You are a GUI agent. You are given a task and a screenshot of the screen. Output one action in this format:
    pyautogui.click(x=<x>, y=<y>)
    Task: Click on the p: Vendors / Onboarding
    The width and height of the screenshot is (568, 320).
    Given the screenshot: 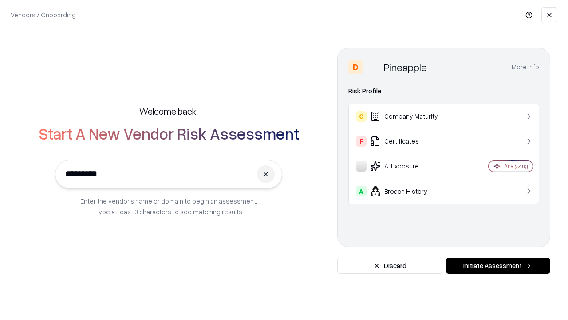 What is the action you would take?
    pyautogui.click(x=43, y=15)
    